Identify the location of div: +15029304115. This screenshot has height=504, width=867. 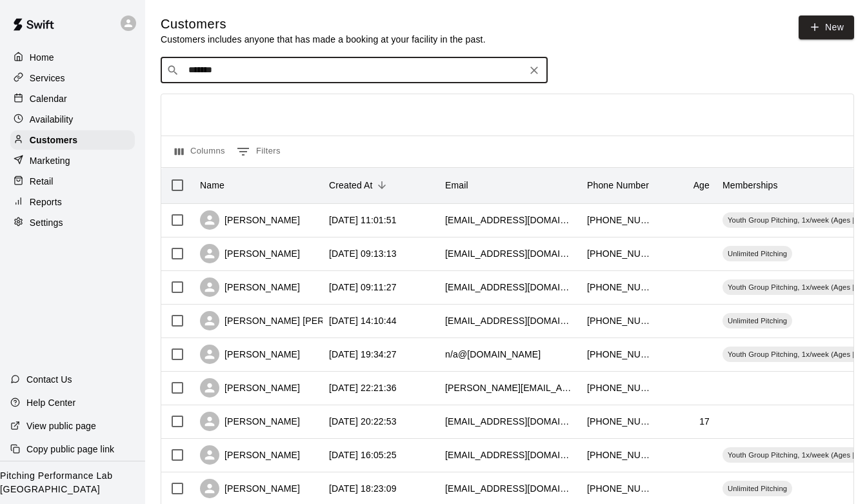
(619, 287).